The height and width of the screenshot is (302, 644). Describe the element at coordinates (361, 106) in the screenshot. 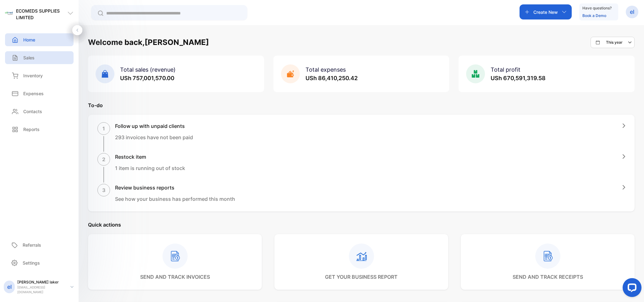

I see `p: To-do` at that location.